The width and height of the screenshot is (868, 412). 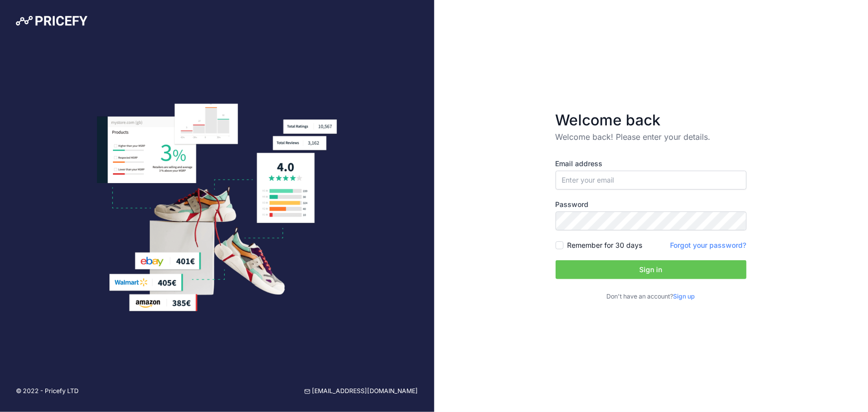 What do you see at coordinates (605, 245) in the screenshot?
I see `label: Remember for 30 days` at bounding box center [605, 245].